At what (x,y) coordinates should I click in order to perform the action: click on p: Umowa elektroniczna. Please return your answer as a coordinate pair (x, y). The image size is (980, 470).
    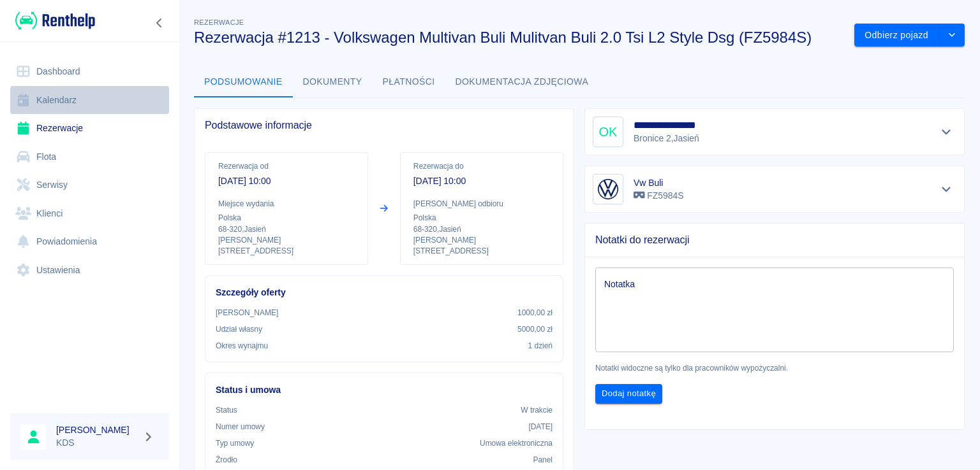
    Looking at the image, I should click on (516, 444).